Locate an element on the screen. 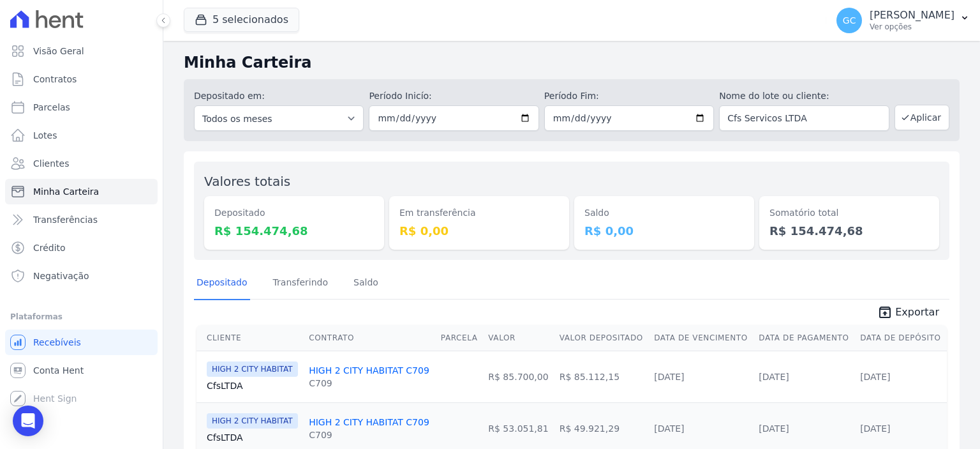 The image size is (980, 449). div: Open Intercom Messenger is located at coordinates (28, 421).